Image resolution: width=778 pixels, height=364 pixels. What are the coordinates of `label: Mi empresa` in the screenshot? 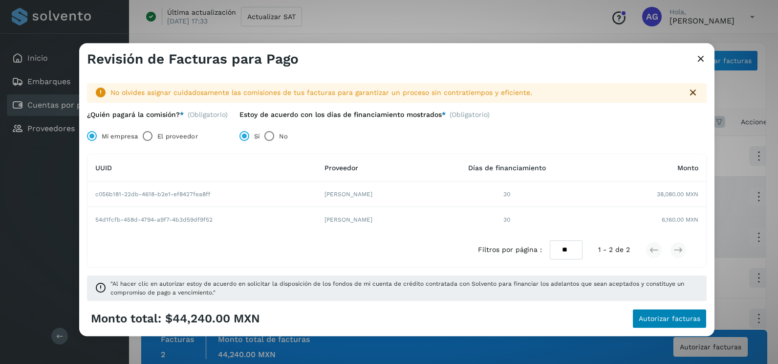 It's located at (120, 136).